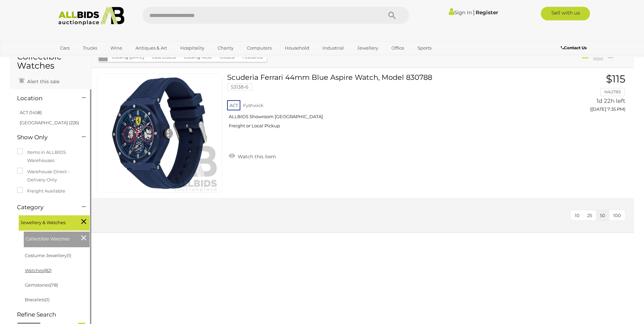  What do you see at coordinates (48, 256) in the screenshot?
I see `a: Costume Jewellery(1)` at bounding box center [48, 256].